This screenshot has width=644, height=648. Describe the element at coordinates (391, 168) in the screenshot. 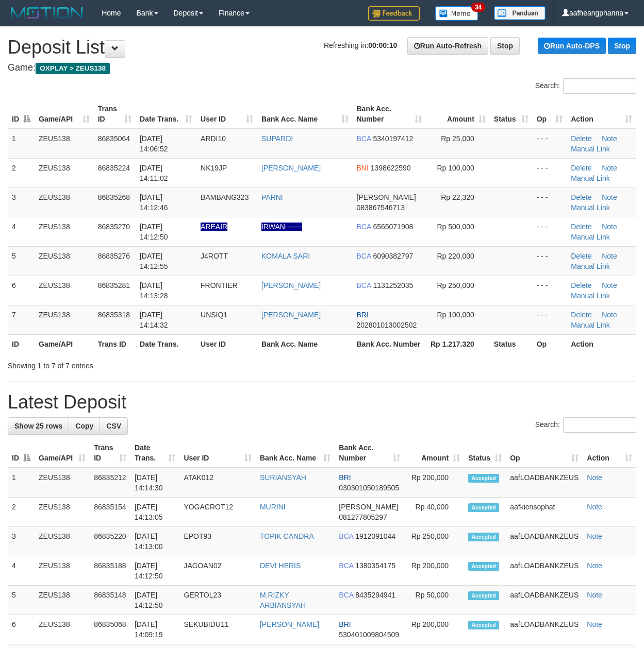

I see `span: Copy 1398622590 to clipboard` at that location.